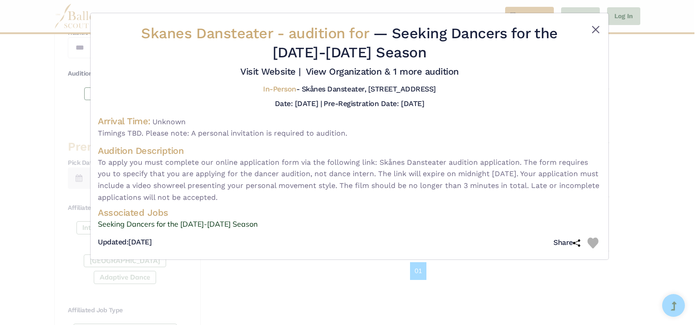 This screenshot has height=325, width=699. I want to click on span: Updated:, so click(113, 242).